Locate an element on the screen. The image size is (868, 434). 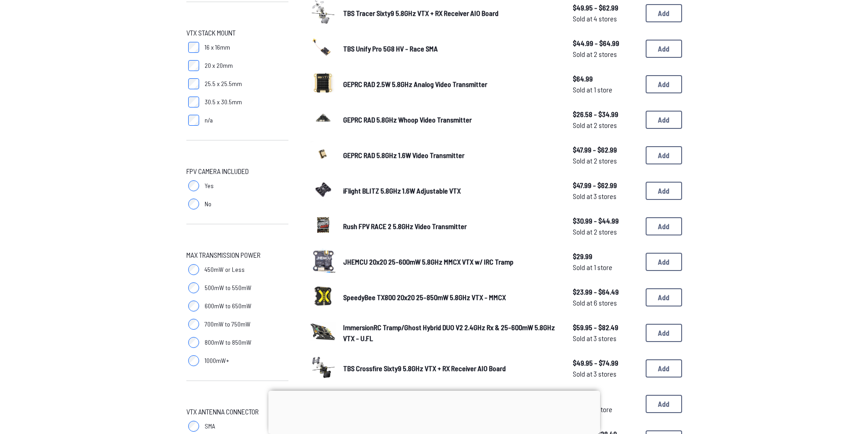
a: ImmersionRC Tramp/Ghost Hybrid DUO V2 2.4GHz Rx & 25-600mW 5.8GHz VTX - U.FL is located at coordinates (450, 333).